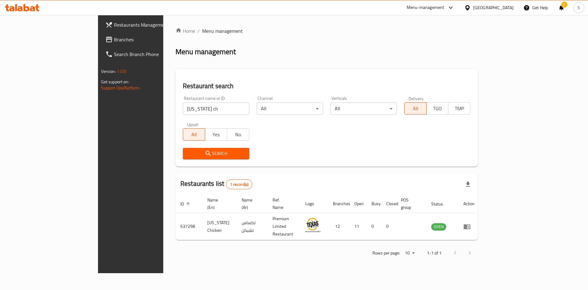 The height and width of the screenshot is (290, 588). What do you see at coordinates (216, 134) in the screenshot?
I see `button: Yes` at bounding box center [216, 134].